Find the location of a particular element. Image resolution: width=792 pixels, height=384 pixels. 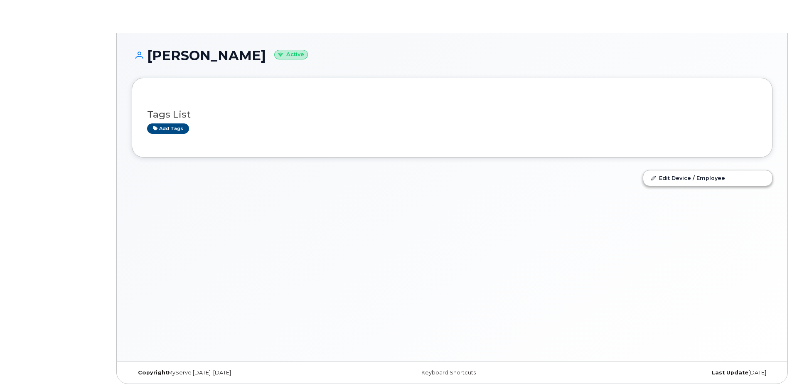

a: Keyboard Shortcuts is located at coordinates (448, 372).